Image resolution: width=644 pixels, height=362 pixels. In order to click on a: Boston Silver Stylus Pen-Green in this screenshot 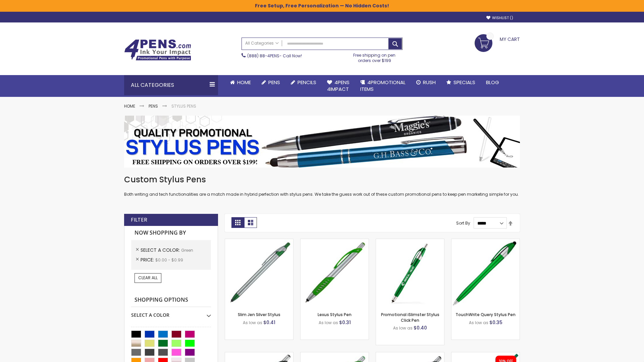, I will do `click(335, 355)`.